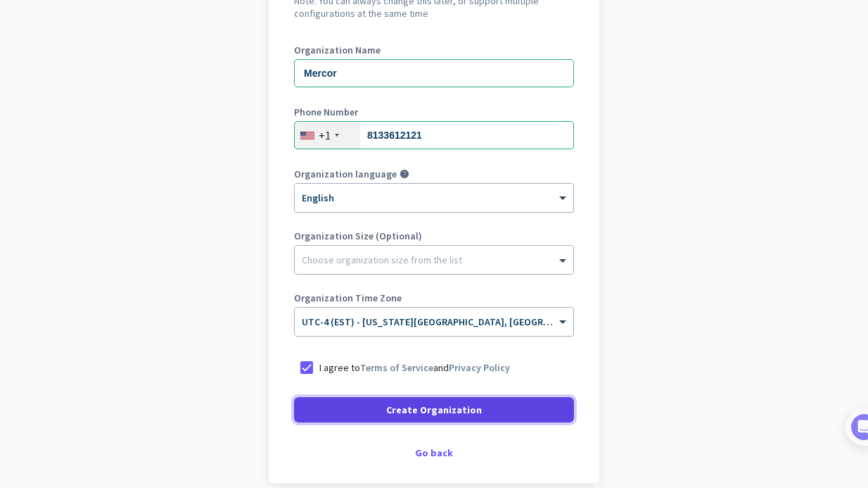 This screenshot has height=488, width=868. Describe the element at coordinates (324, 135) in the screenshot. I see `div: +1` at that location.